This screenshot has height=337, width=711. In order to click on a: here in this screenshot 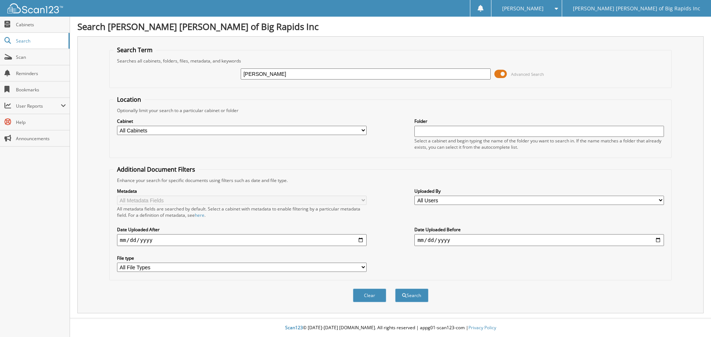, I will do `click(200, 215)`.